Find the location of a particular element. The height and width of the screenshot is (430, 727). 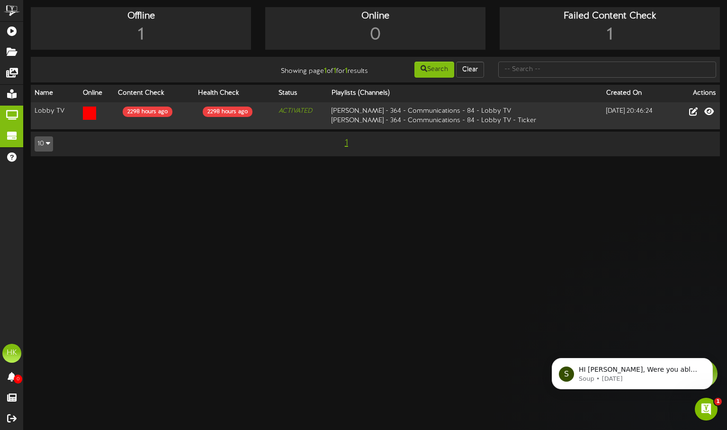

button: 10 is located at coordinates (44, 144).